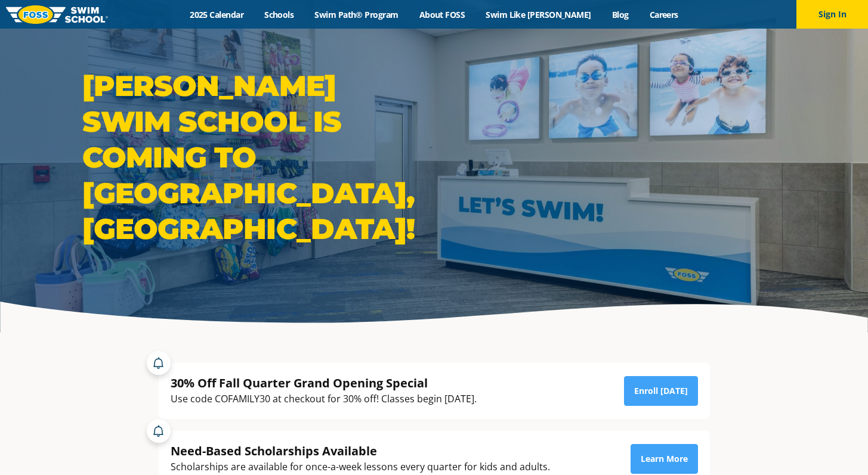 The image size is (868, 475). Describe the element at coordinates (664, 459) in the screenshot. I see `a: Learn More` at that location.